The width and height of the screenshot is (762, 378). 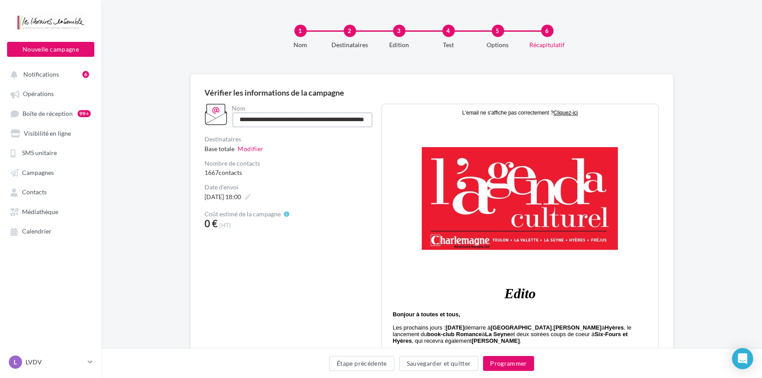 What do you see at coordinates (350, 31) in the screenshot?
I see `div: 2` at bounding box center [350, 31].